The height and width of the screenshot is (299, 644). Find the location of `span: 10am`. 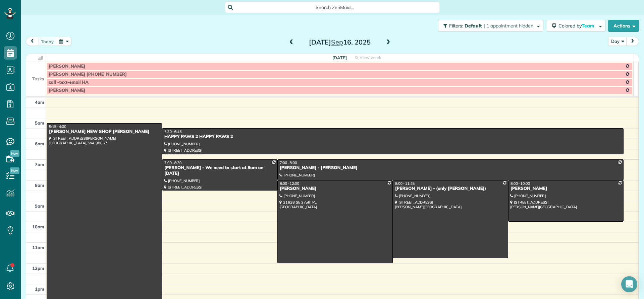

span: 10am is located at coordinates (38, 227).